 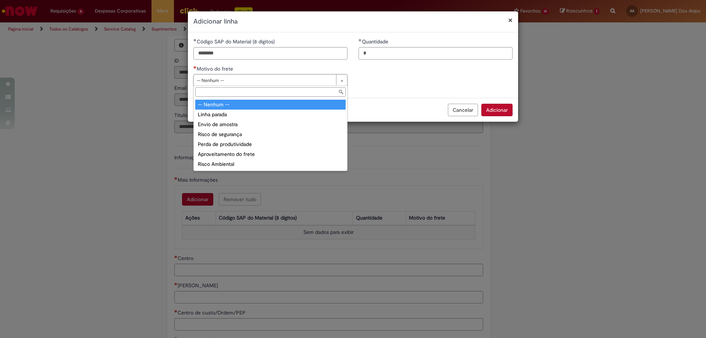 What do you see at coordinates (270, 134) in the screenshot?
I see `div: Risco de segurança` at bounding box center [270, 134].